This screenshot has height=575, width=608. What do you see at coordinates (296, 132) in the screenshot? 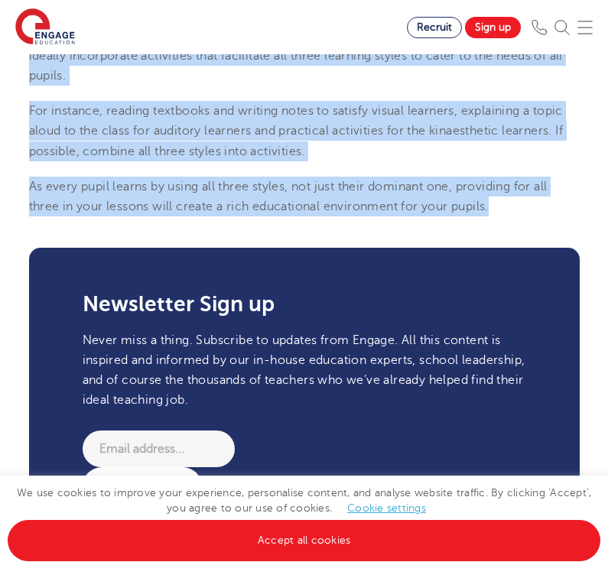
I see `span: For instance, reading textbooks and writing notes to satisfy visual learners, explaining a topic ...` at bounding box center [296, 132].